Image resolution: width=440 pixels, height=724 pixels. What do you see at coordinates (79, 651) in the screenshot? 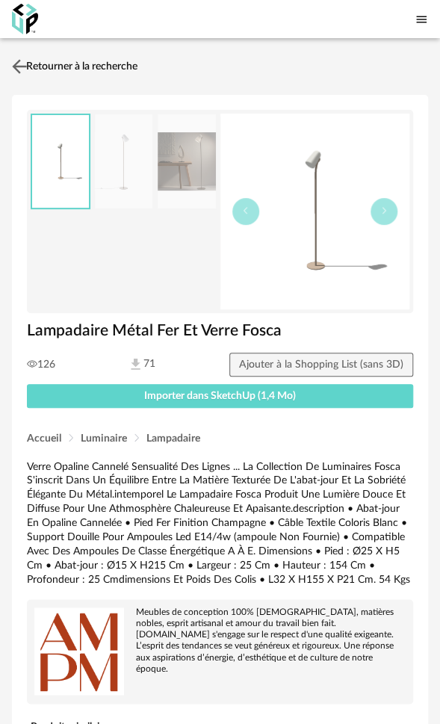
I see `img: brand logo` at bounding box center [79, 651].